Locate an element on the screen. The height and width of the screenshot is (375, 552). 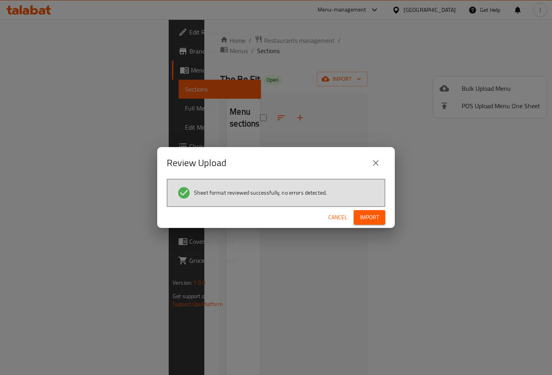
span: Import is located at coordinates (370, 217).